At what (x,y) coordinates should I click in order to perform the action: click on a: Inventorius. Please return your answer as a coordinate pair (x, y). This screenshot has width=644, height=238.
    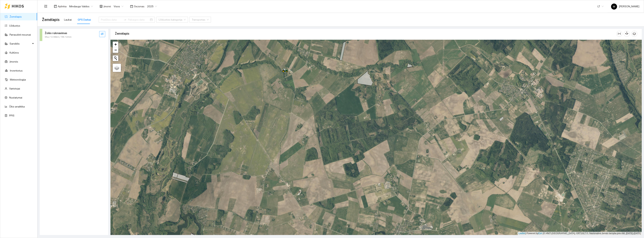
    Looking at the image, I should click on (16, 70).